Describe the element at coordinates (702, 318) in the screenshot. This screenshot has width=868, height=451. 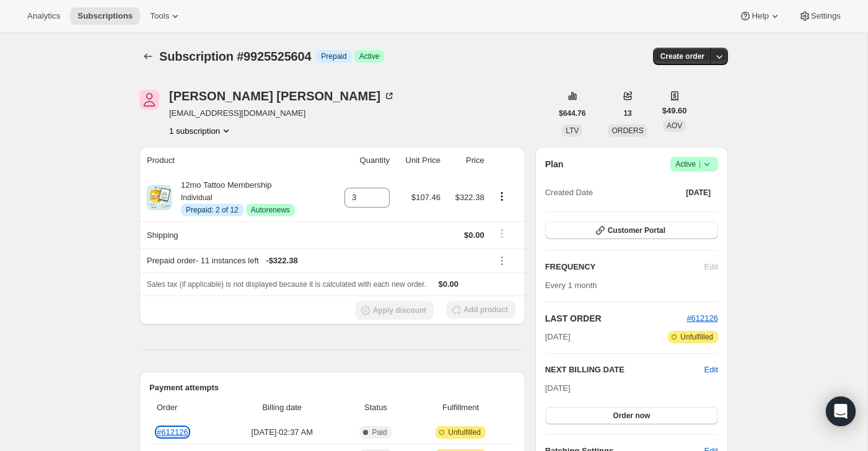
I see `span: #612126` at that location.